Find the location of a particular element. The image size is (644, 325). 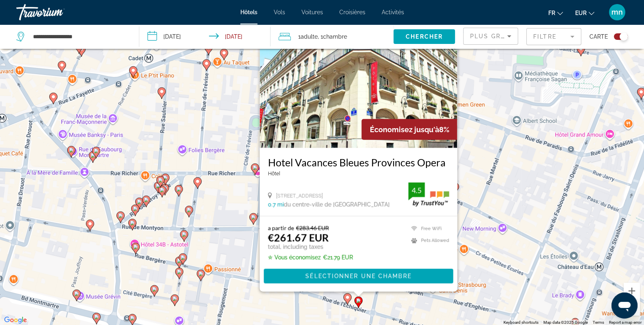

a: Activités is located at coordinates (393, 12).